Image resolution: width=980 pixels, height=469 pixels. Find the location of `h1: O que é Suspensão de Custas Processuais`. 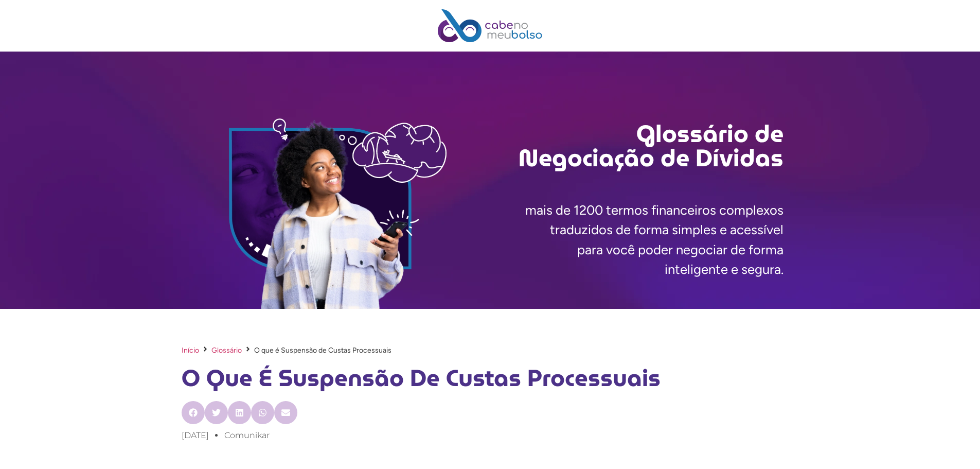

h1: O que é Suspensão de Custas Processuais is located at coordinates (490, 378).